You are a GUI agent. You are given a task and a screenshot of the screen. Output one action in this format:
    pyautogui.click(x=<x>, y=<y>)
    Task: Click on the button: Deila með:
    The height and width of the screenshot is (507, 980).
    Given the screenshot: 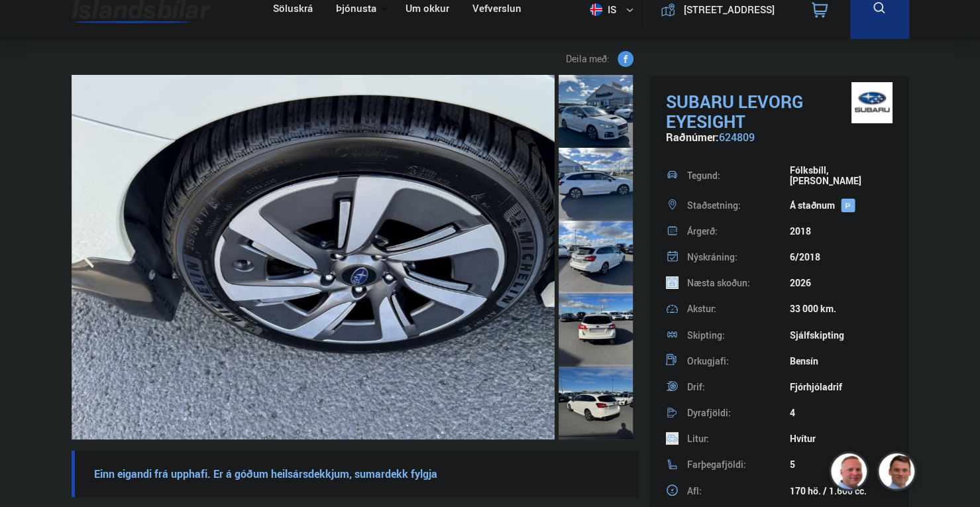 What is the action you would take?
    pyautogui.click(x=600, y=59)
    